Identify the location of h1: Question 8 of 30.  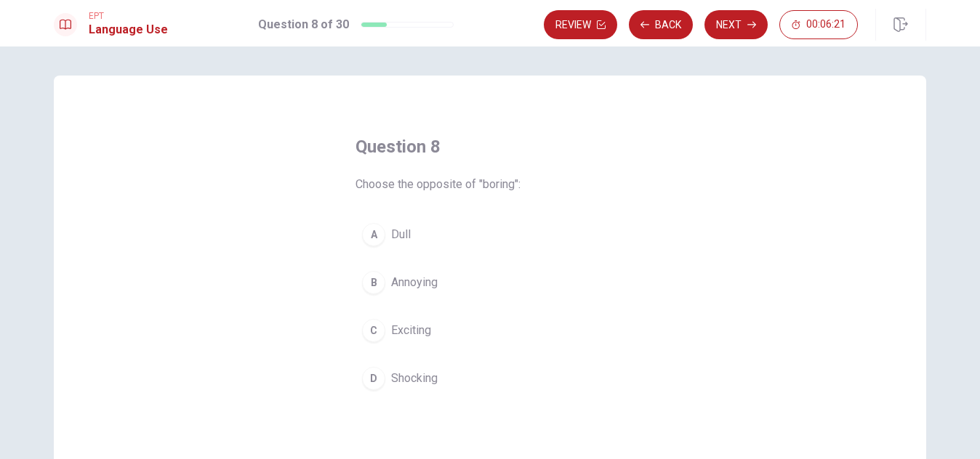
(303, 25).